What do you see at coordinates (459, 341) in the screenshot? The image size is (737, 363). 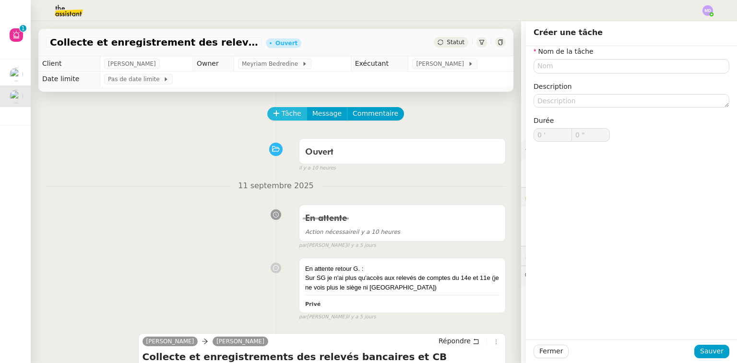 I see `button: Répondre` at bounding box center [459, 341].